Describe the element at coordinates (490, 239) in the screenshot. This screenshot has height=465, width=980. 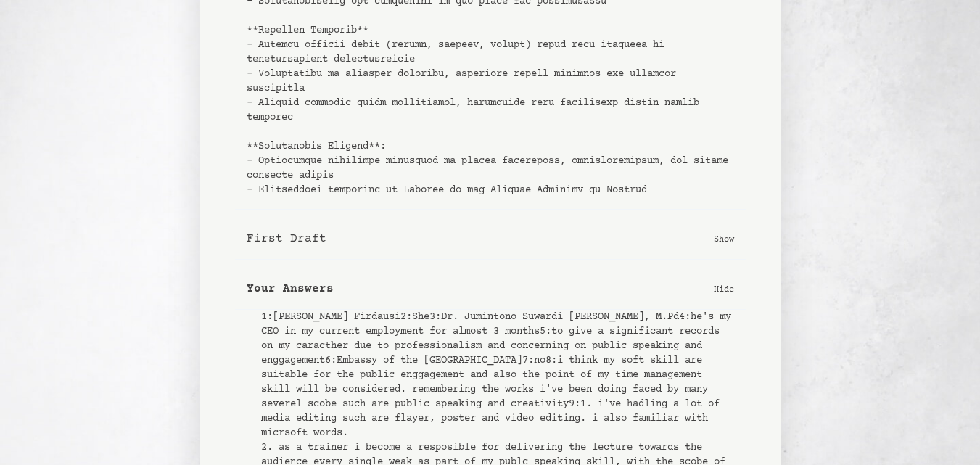
I see `button: First Draft Show` at that location.